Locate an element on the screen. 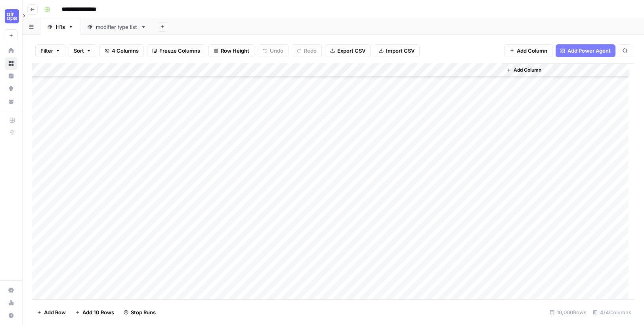 This screenshot has height=325, width=644. button: Add 10 Rows is located at coordinates (95, 313).